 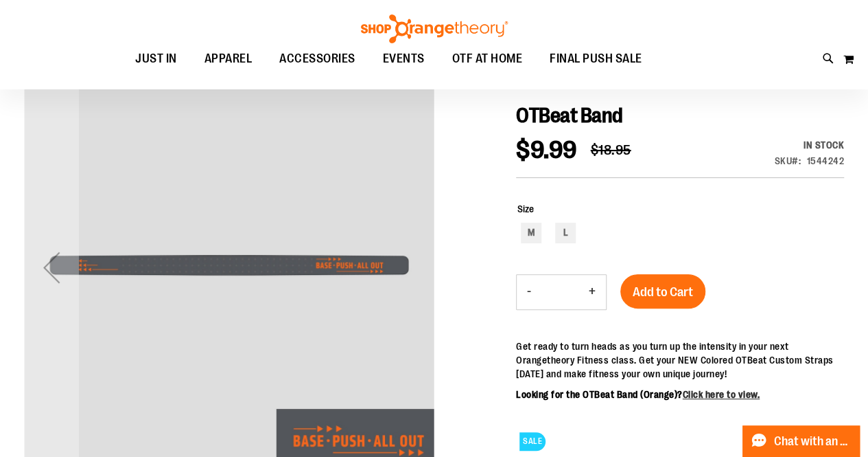 What do you see at coordinates (802, 441) in the screenshot?
I see `button: Chat with an Expert` at bounding box center [802, 441].